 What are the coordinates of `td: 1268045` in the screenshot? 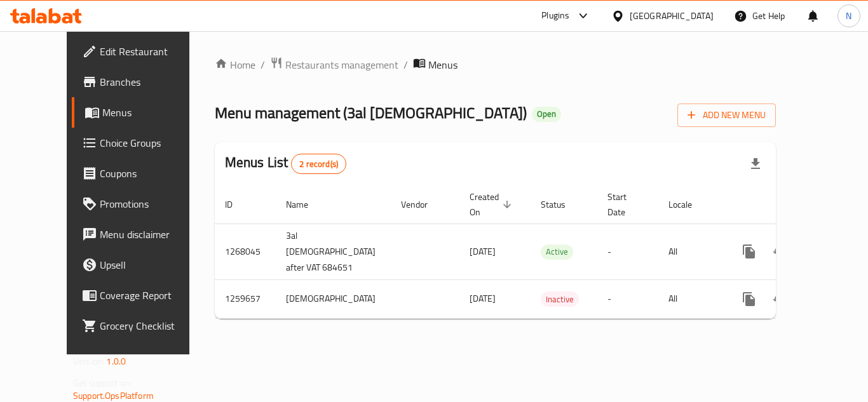 It's located at (245, 251).